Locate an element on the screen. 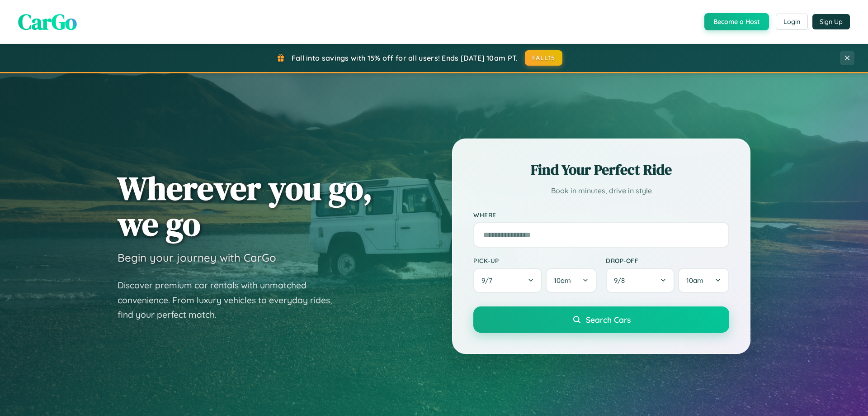 The width and height of the screenshot is (868, 416). button: 9/8 is located at coordinates (640, 280).